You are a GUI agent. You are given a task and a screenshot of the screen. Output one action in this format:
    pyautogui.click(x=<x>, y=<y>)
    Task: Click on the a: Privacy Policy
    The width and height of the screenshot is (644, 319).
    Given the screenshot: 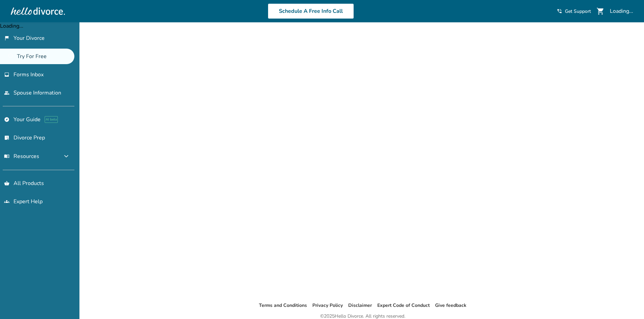 What is the action you would take?
    pyautogui.click(x=327, y=305)
    